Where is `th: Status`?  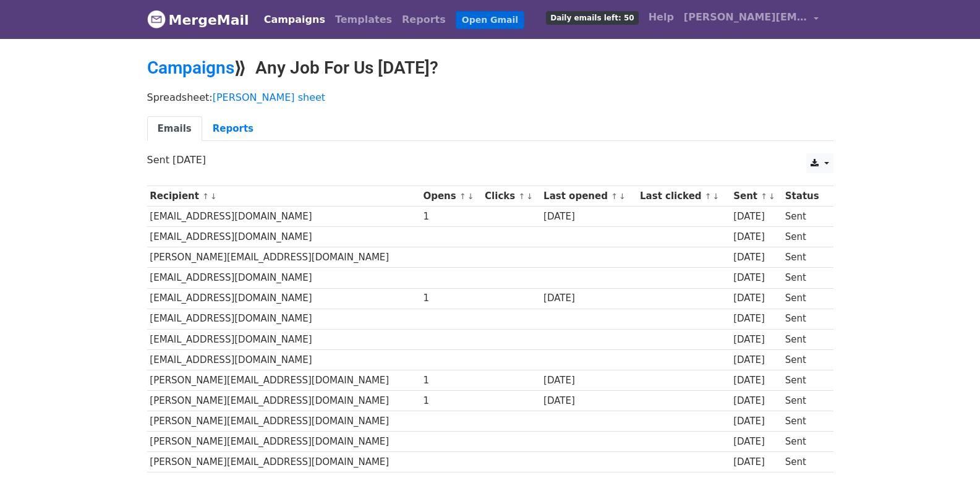
th: Status is located at coordinates (804, 196).